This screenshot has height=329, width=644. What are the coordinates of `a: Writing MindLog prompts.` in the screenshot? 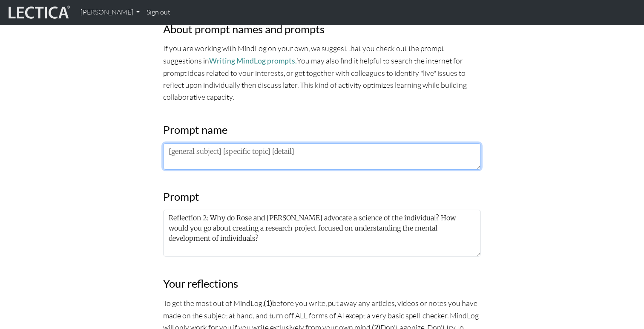 It's located at (253, 60).